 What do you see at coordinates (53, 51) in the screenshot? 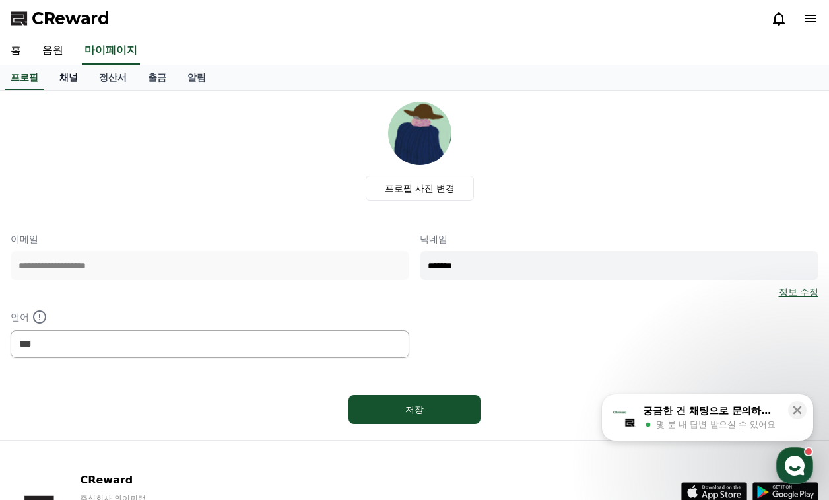
I see `a: 음원` at bounding box center [53, 51].